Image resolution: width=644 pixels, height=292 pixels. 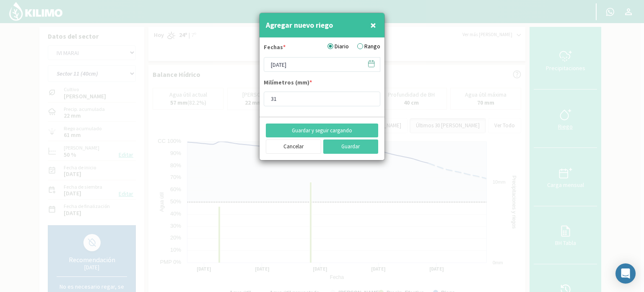 I want to click on button: Guardar y seguir cargando, so click(x=322, y=130).